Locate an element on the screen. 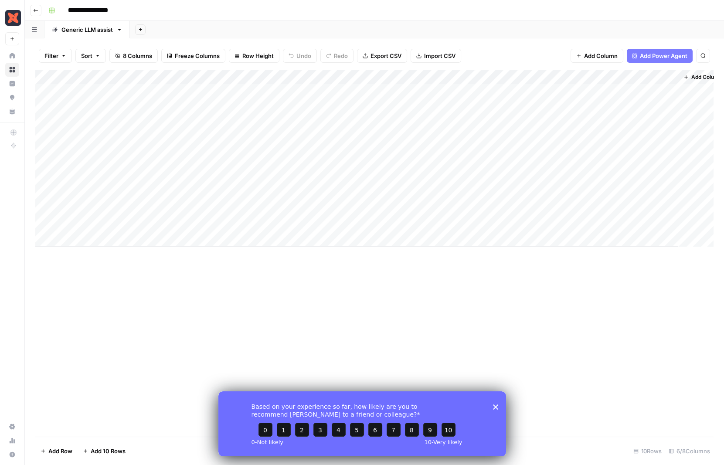  button: Redo is located at coordinates (337, 56).